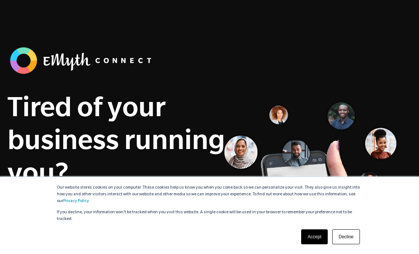  I want to click on h1: Tired of your business running you?, so click(116, 139).